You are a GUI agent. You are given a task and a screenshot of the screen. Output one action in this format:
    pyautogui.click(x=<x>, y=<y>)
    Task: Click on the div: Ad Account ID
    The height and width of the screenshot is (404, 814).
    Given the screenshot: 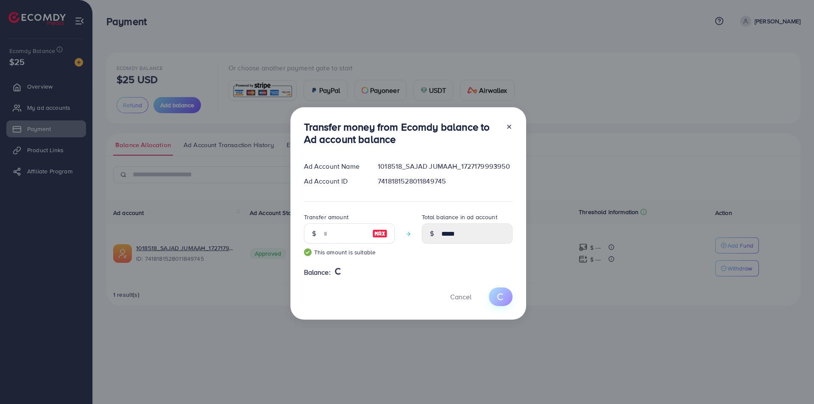 What is the action you would take?
    pyautogui.click(x=334, y=181)
    